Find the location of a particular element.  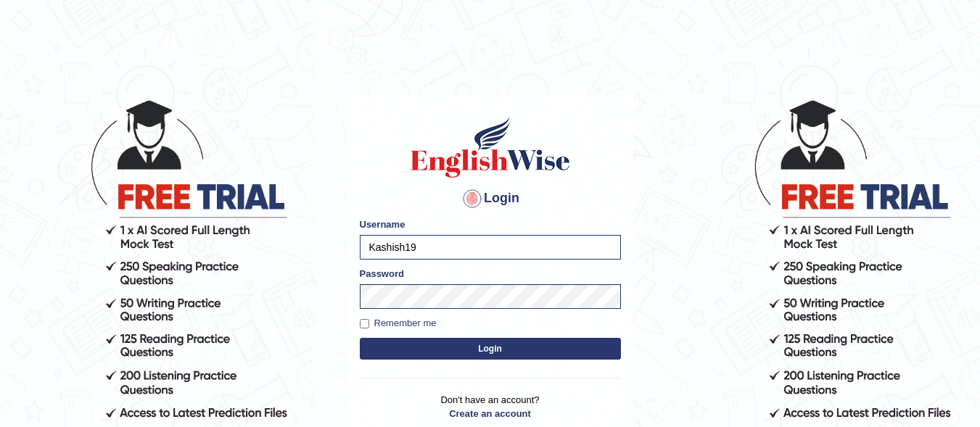

label: Password is located at coordinates (382, 273).